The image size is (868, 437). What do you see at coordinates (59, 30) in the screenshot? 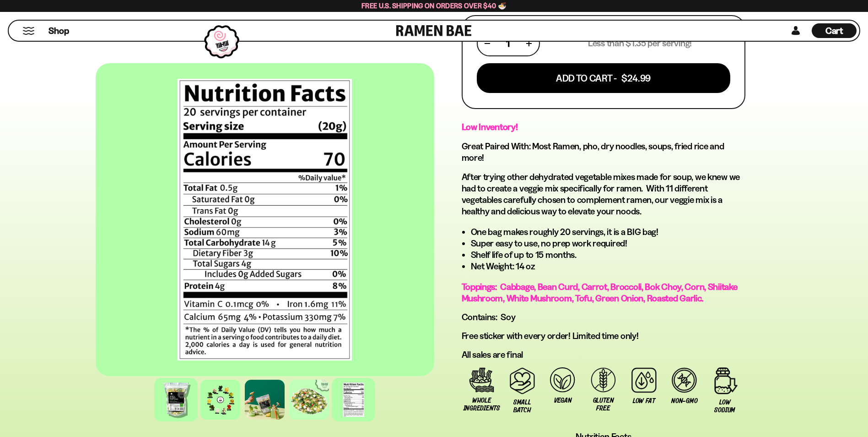
I see `a: Shop` at bounding box center [59, 30].